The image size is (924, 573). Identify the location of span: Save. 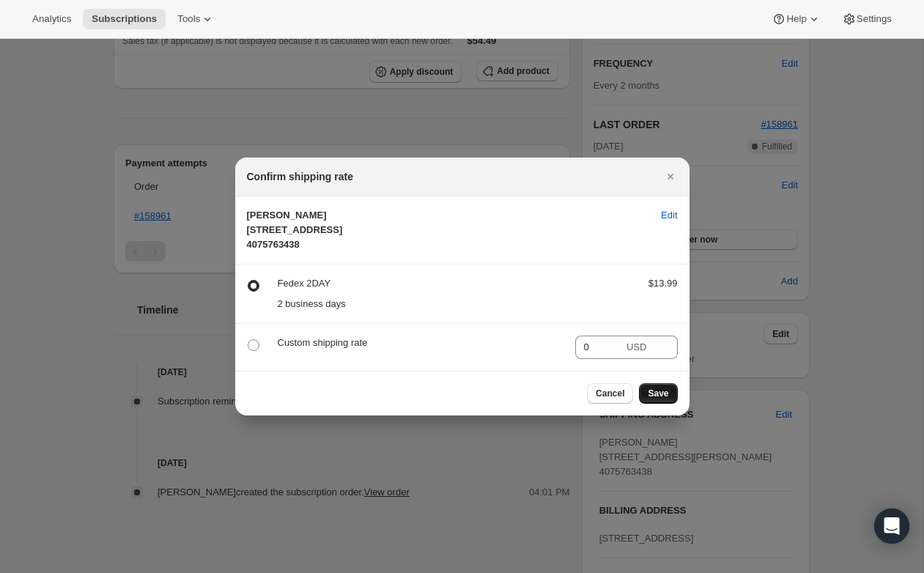
(657, 394).